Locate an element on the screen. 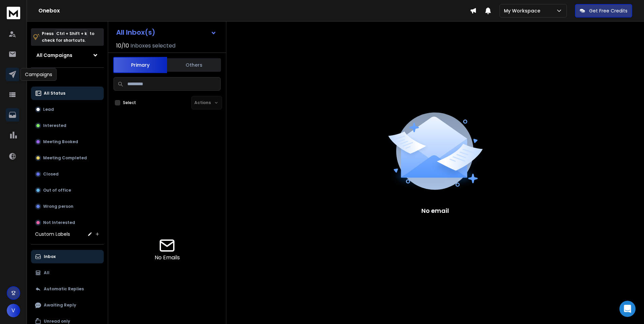  button: All Status is located at coordinates (68, 94).